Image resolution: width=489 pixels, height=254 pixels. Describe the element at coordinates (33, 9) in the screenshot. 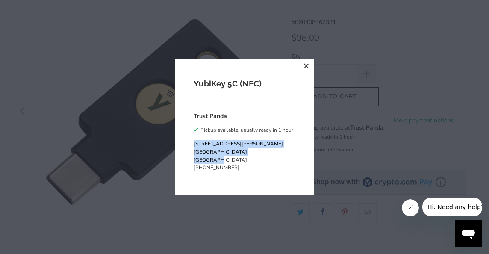

I see `span: Hi. Need any help?` at that location.